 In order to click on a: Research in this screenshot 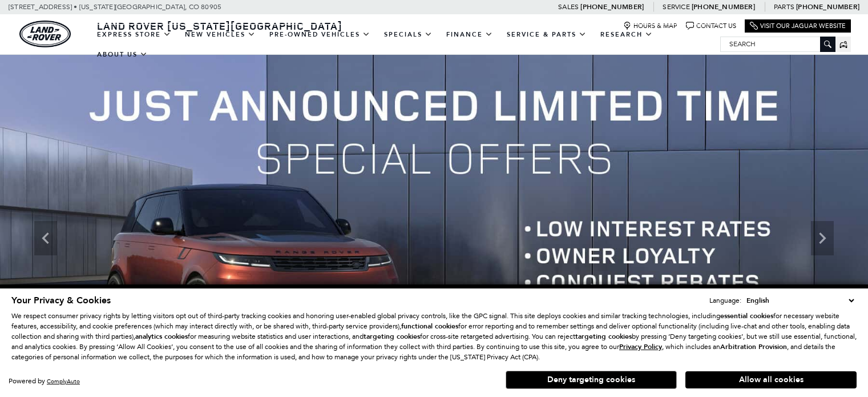, I will do `click(626, 34)`.